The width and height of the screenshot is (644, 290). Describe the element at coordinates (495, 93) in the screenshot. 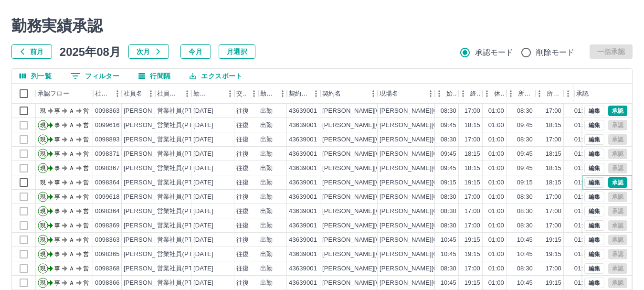

I see `div: 休憩` at that location.